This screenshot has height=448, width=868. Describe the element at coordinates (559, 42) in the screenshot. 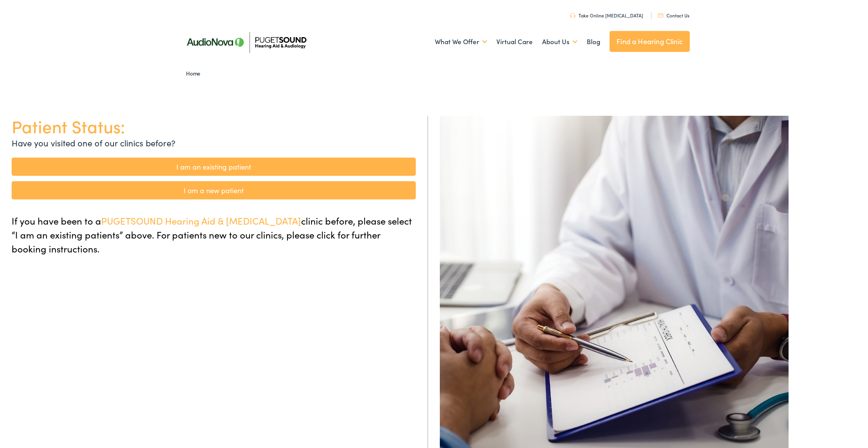

I see `a: About Us` at that location.